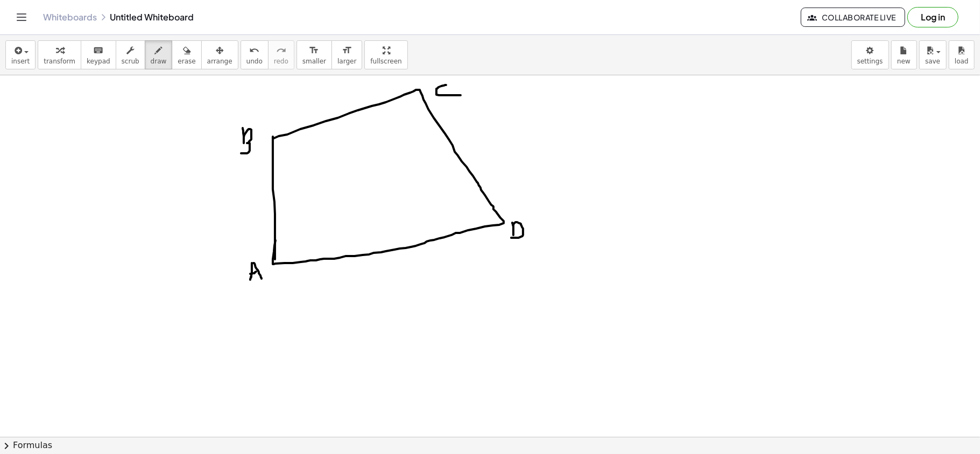 This screenshot has width=980, height=454. I want to click on button: undoundo, so click(254, 55).